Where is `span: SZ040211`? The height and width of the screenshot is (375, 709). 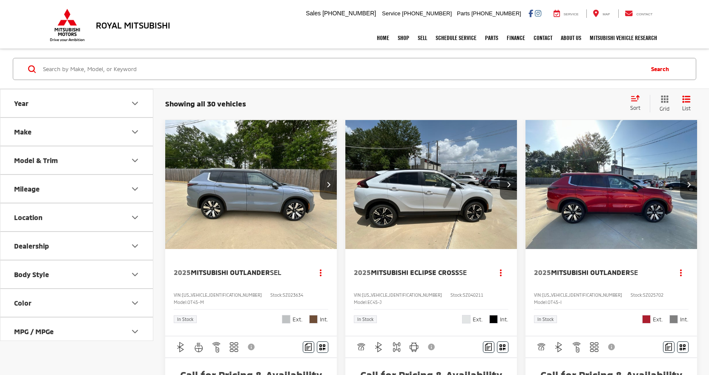 span: SZ040211 is located at coordinates (473, 295).